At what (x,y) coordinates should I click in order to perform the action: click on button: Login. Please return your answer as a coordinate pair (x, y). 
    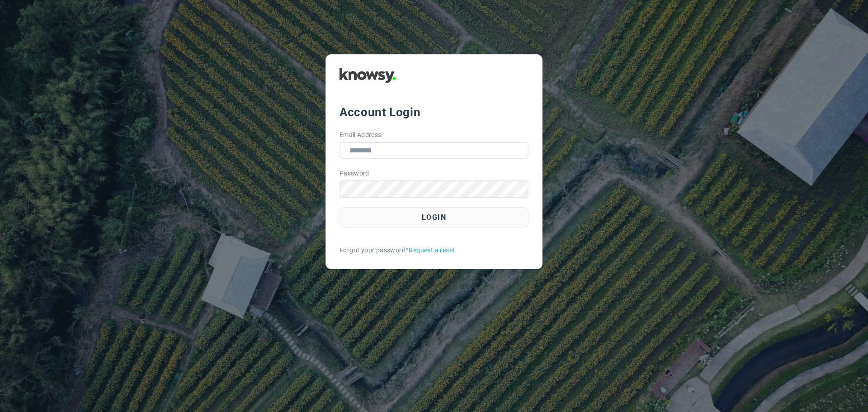
    Looking at the image, I should click on (434, 217).